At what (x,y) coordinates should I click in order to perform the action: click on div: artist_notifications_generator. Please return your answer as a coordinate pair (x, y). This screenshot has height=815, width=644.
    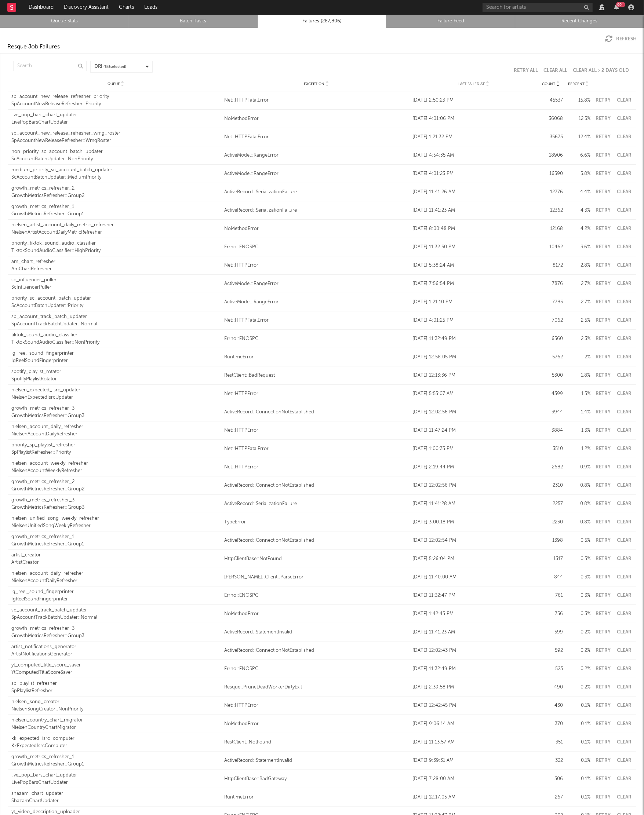
    Looking at the image, I should click on (116, 647).